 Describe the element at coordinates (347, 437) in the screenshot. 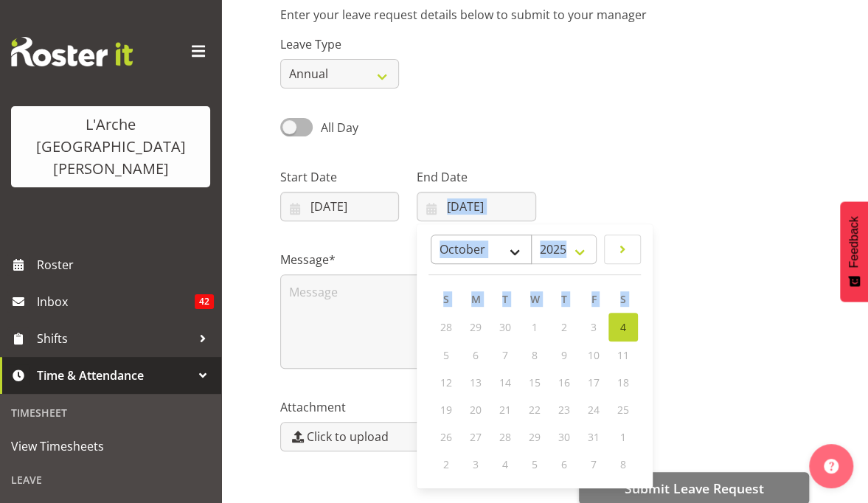

I see `span: Click to upload` at that location.